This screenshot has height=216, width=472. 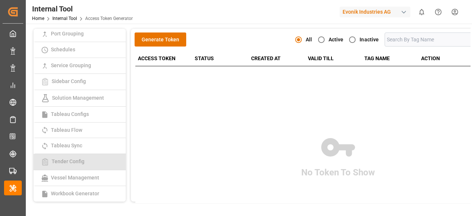 What do you see at coordinates (80, 50) in the screenshot?
I see `a: Schedules` at bounding box center [80, 50].